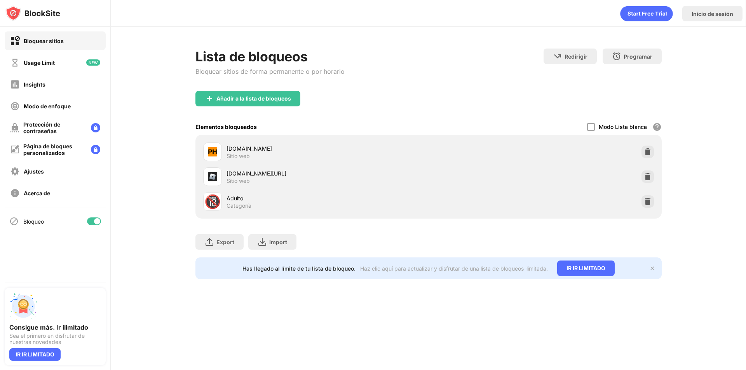 The width and height of the screenshot is (746, 370). I want to click on div: Añadir a la lista de bloqueos, so click(254, 99).